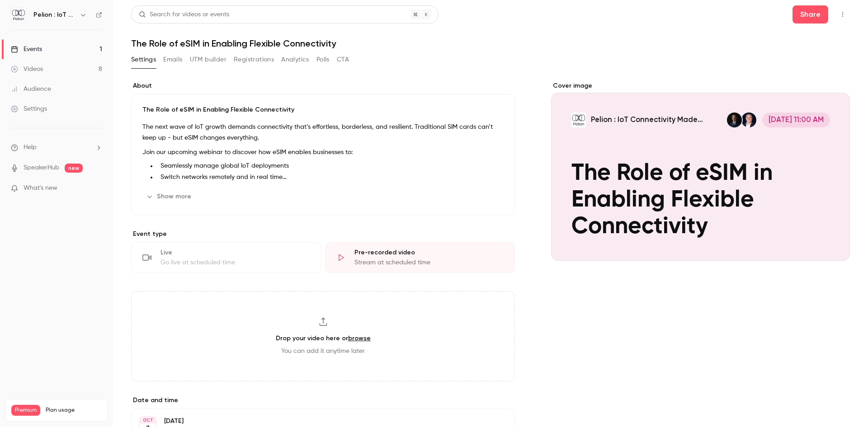  Describe the element at coordinates (184, 14) in the screenshot. I see `div: Search for videos or events` at that location.